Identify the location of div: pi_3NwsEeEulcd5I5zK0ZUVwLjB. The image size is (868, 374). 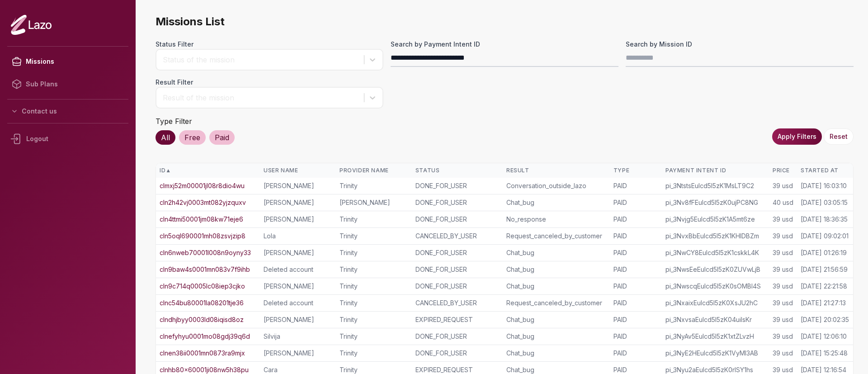
(715, 269).